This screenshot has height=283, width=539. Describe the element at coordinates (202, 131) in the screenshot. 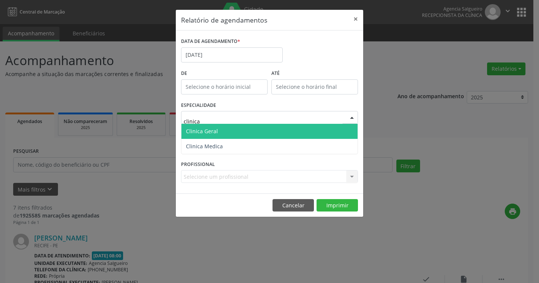

I see `span: Clinica Geral` at that location.